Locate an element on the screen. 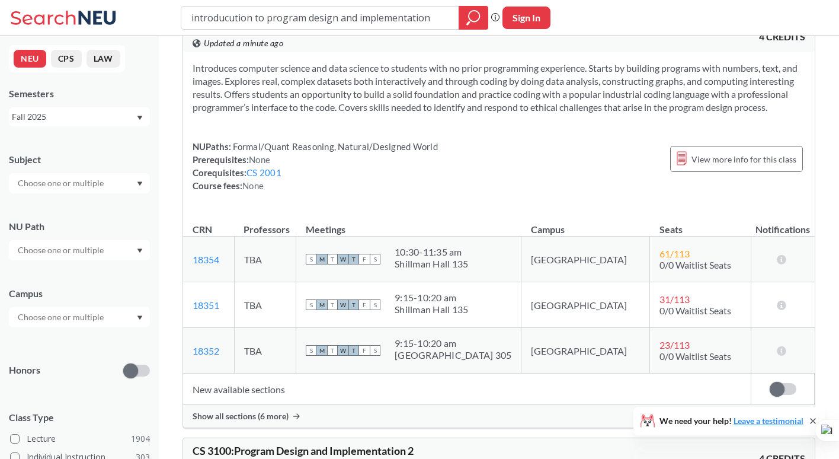  svg: magnifying glass is located at coordinates (473, 18).